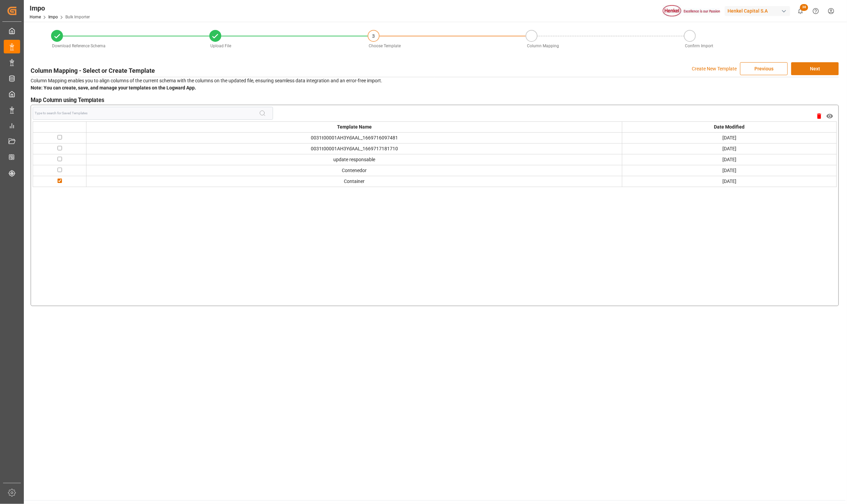  I want to click on button: Next, so click(815, 69).